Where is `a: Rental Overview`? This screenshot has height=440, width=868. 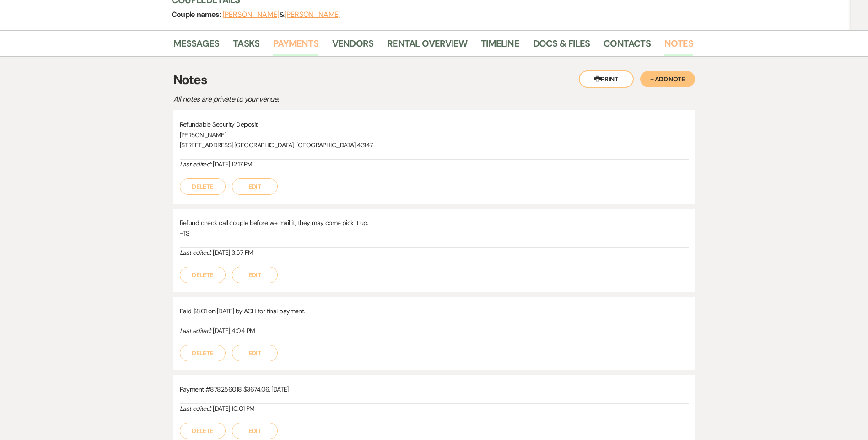 a: Rental Overview is located at coordinates (427, 46).